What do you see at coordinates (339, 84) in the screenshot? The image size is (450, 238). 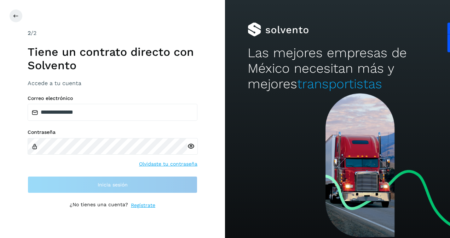 I see `span: transportistas` at bounding box center [339, 84].